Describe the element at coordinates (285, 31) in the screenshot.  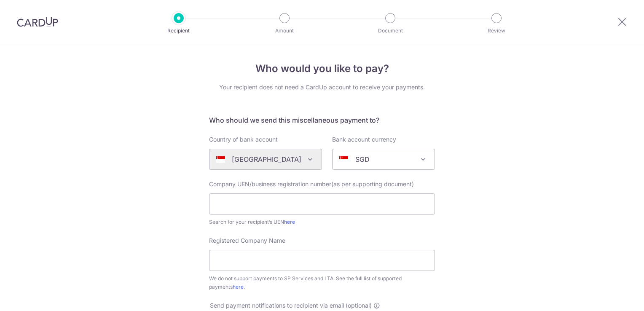
I see `p: Amount` at that location.